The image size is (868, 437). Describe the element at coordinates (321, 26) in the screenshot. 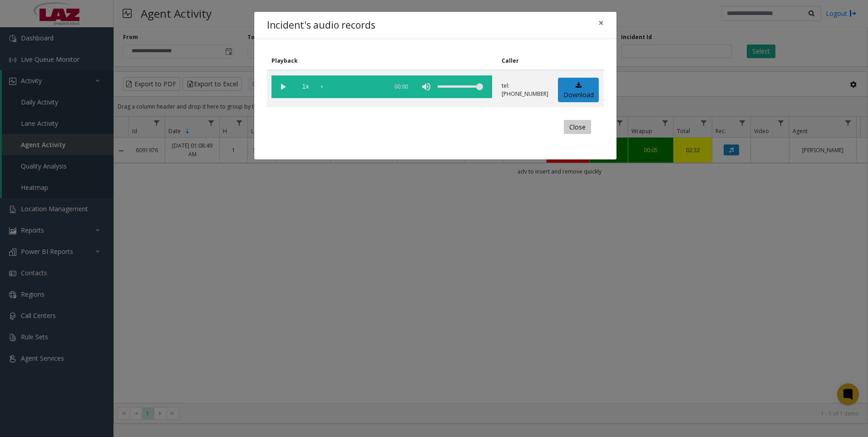

I see `h4: Incident's audio records` at that location.